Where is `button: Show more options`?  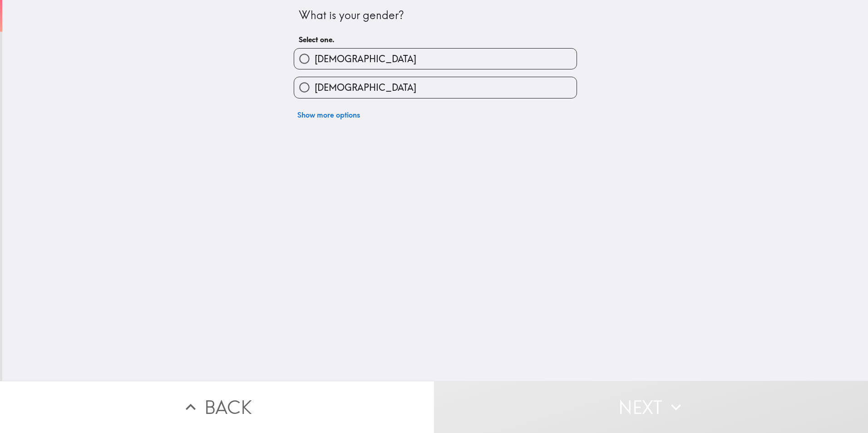 button: Show more options is located at coordinates (329, 115).